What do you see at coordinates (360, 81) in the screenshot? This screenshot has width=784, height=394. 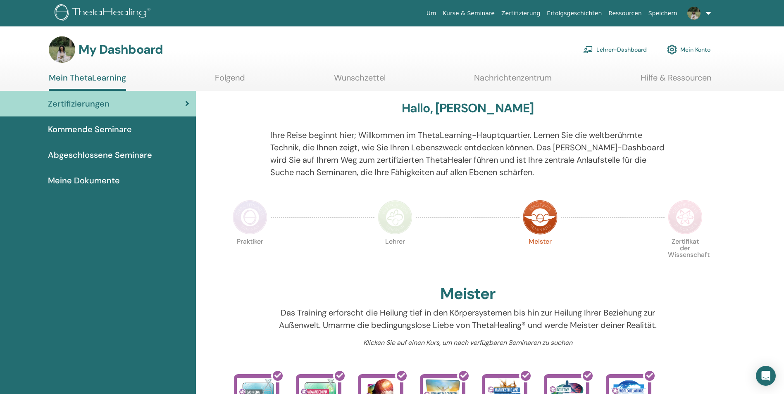 I see `a: Wunschzettel` at bounding box center [360, 81].